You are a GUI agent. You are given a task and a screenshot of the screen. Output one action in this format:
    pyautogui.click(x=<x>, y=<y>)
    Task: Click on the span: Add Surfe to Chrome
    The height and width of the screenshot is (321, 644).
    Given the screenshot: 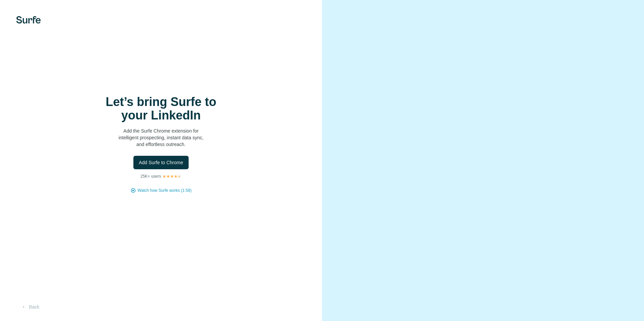 What is the action you would take?
    pyautogui.click(x=161, y=163)
    